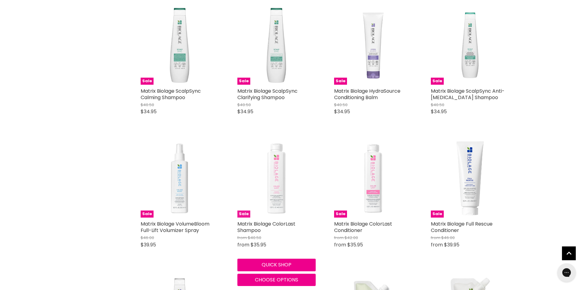 This screenshot has height=290, width=585. I want to click on a: Matrix Biolage VolumeBloom Full-Lift Volumizer SpraySale, so click(180, 179).